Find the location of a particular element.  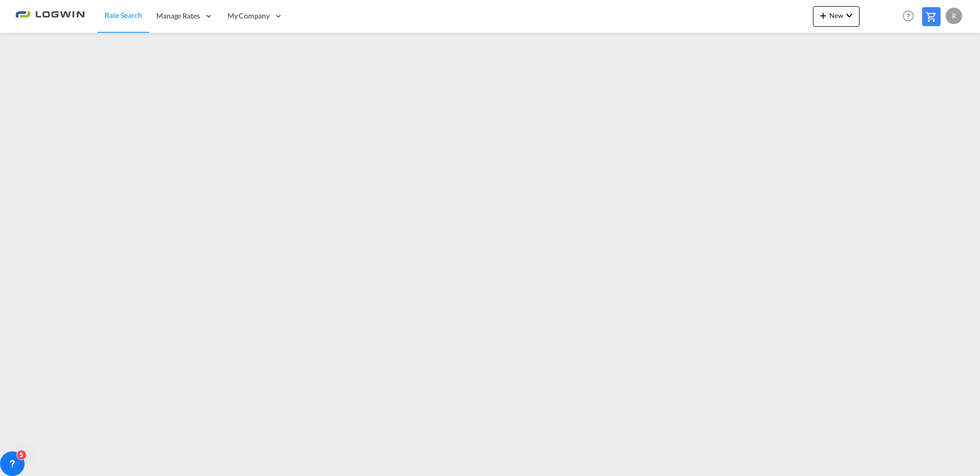

div: R is located at coordinates (954, 16).